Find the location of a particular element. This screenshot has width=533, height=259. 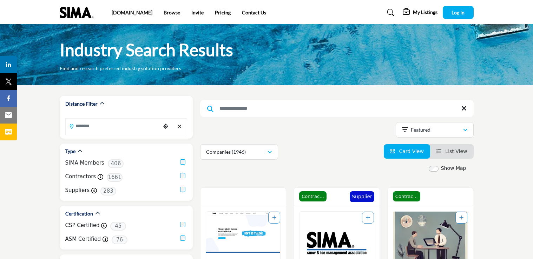

input: Suppliers checkbox is located at coordinates (183, 189).